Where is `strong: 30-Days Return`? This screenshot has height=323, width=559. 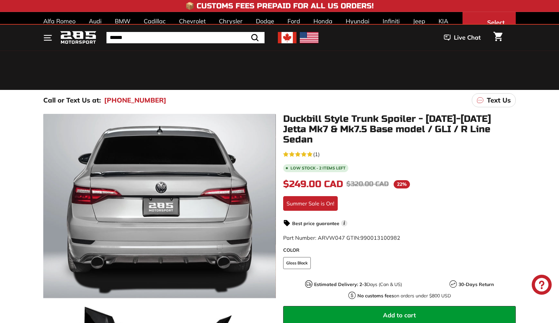
strong: 30-Days Return is located at coordinates (476, 284).